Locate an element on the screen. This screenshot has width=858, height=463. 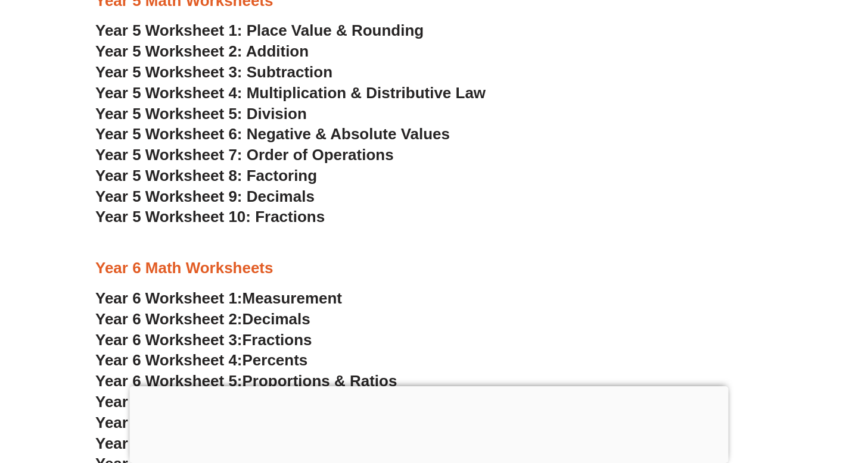
span: Year 5 Worksheet 3: Subtraction is located at coordinates (214, 72).